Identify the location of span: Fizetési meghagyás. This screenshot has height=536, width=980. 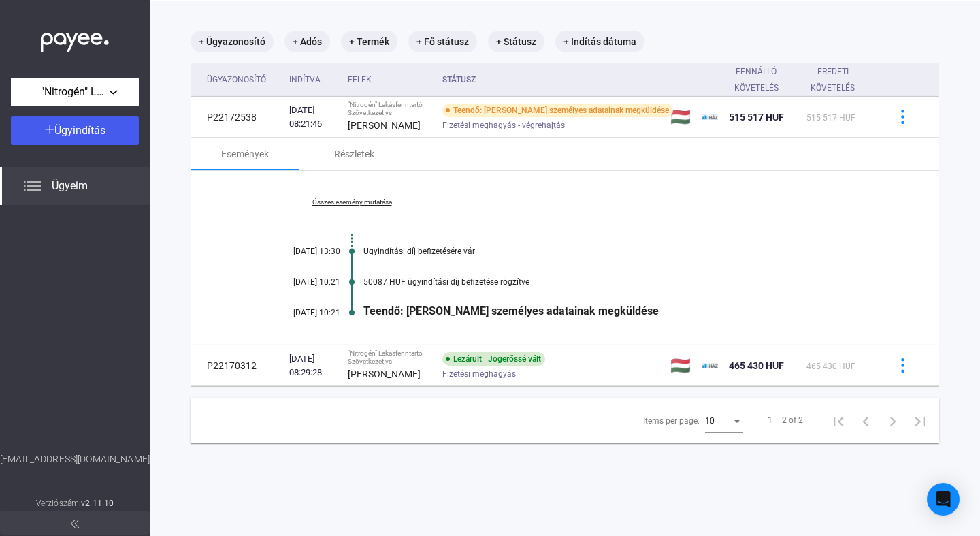
(479, 374).